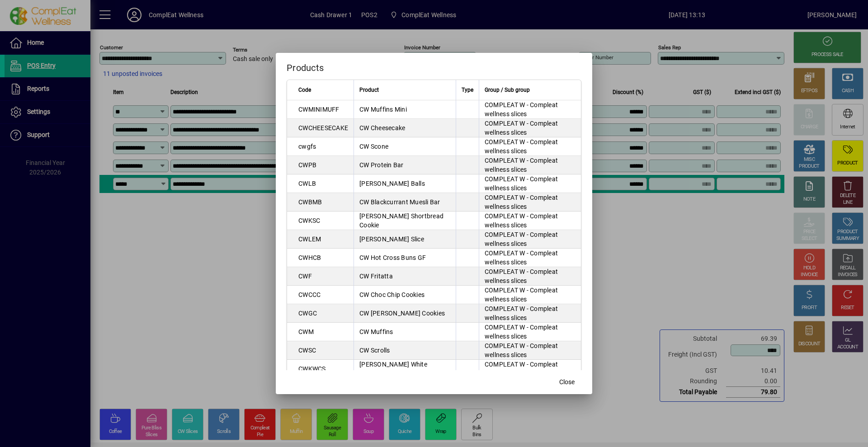 This screenshot has height=447, width=868. What do you see at coordinates (405, 332) in the screenshot?
I see `td: CW Muffins` at bounding box center [405, 332].